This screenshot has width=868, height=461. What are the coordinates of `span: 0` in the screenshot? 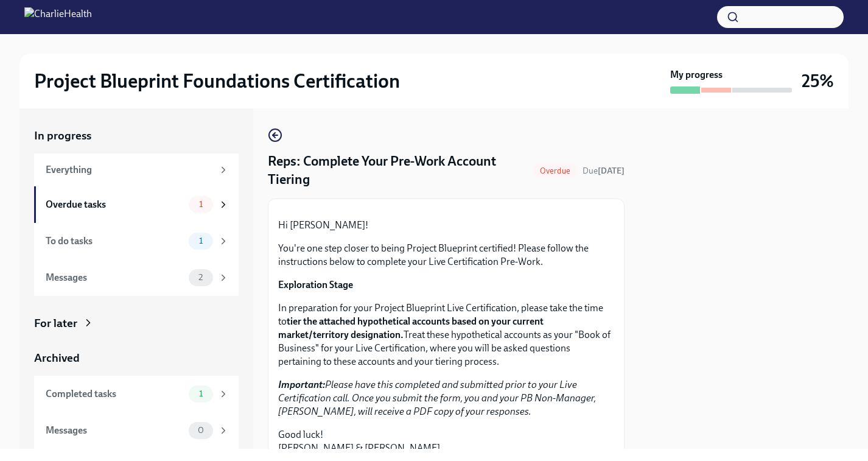 It's located at (201, 430).